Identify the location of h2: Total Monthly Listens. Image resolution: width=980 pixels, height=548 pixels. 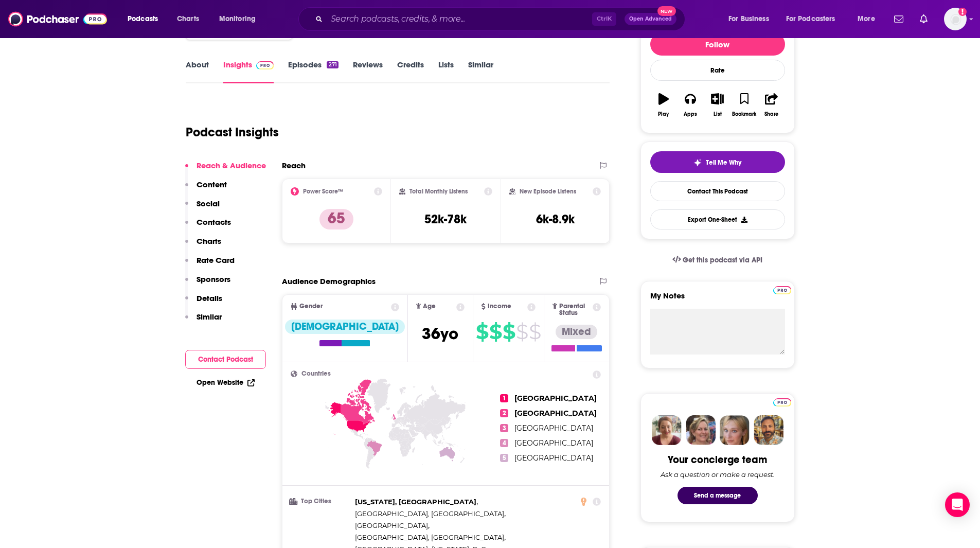
(439, 191).